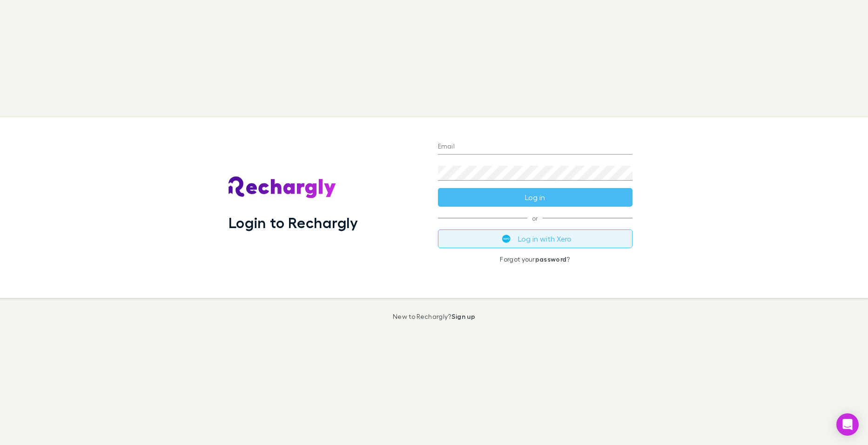 The height and width of the screenshot is (445, 868). I want to click on p: New to Rechargly?, so click(434, 317).